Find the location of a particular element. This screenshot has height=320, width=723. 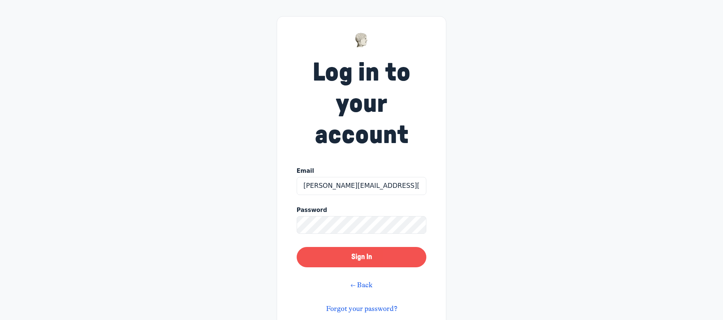

h1: Log in to your account is located at coordinates (361, 104).